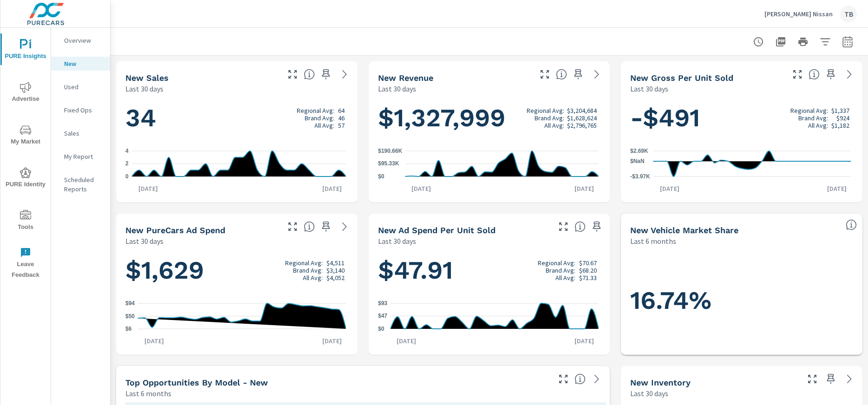 Image resolution: width=868 pixels, height=405 pixels. I want to click on text: $190.66K, so click(390, 151).